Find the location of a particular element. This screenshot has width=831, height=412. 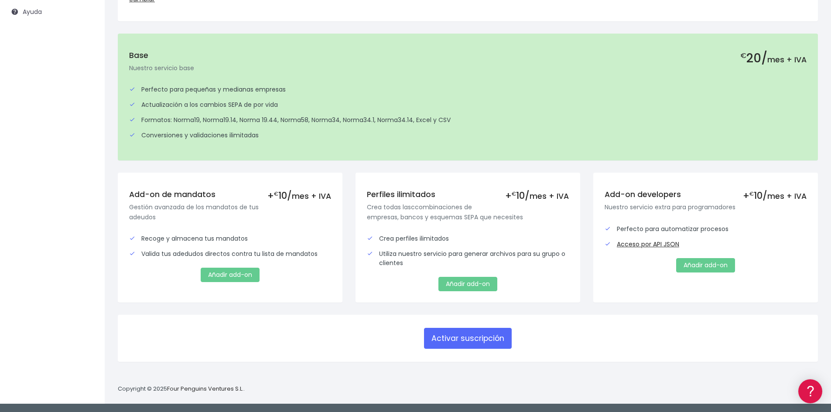

a: Videotutoriales is located at coordinates (87, 144).